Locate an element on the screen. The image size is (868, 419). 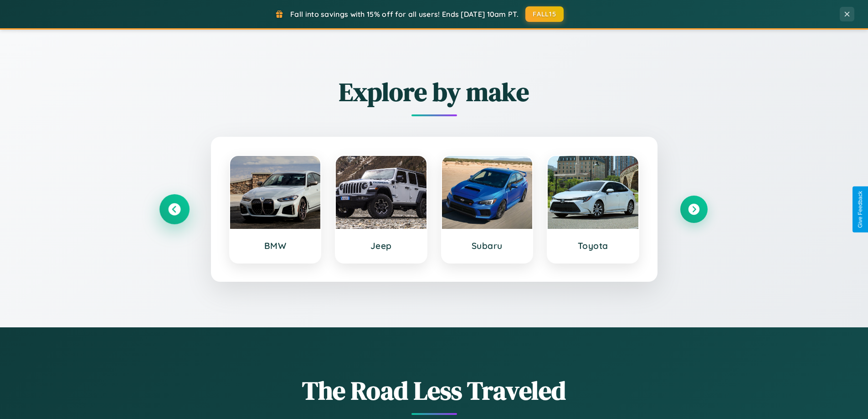
h2: Explore by make is located at coordinates (434, 92).